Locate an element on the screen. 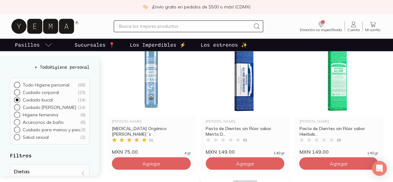 The height and width of the screenshot is (182, 393). span: ( 1 ) is located at coordinates (151, 140).